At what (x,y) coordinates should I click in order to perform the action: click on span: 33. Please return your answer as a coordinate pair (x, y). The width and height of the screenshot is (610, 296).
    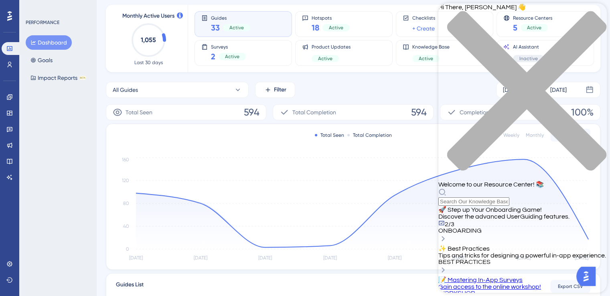
    Looking at the image, I should click on (216, 28).